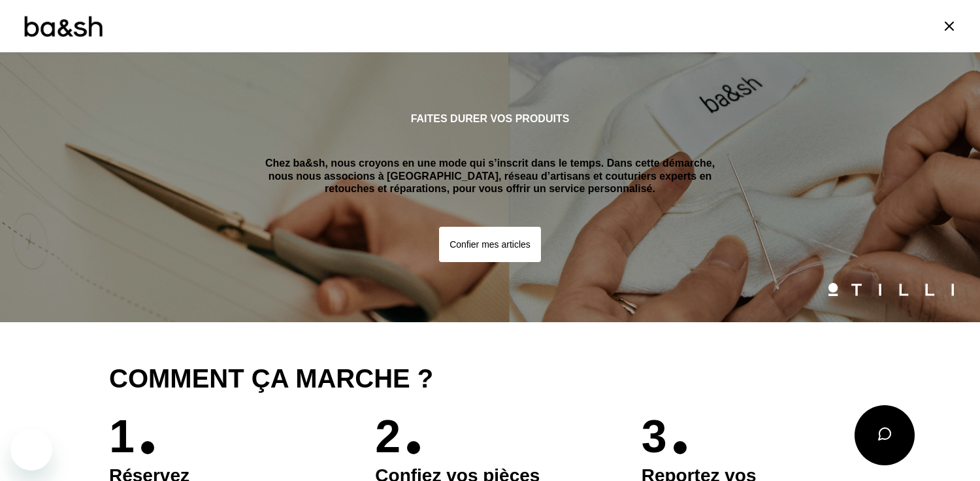 The height and width of the screenshot is (481, 980). What do you see at coordinates (63, 26) in the screenshot?
I see `img: Logo ba&sh by Tilli` at bounding box center [63, 26].